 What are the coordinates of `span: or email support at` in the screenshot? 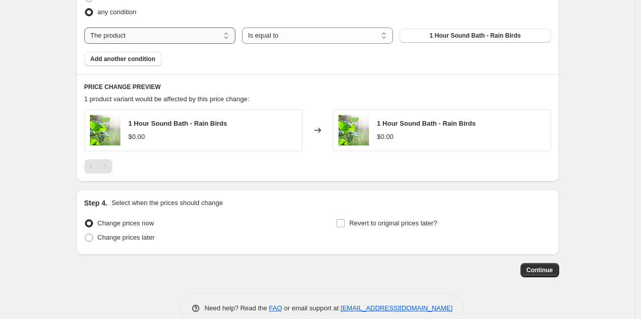 It's located at (311, 307).